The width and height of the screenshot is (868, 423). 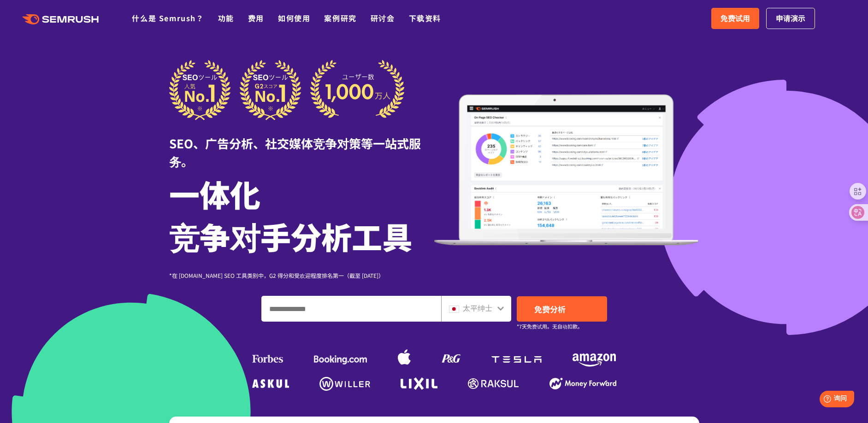 I want to click on font: 一体化, so click(x=215, y=194).